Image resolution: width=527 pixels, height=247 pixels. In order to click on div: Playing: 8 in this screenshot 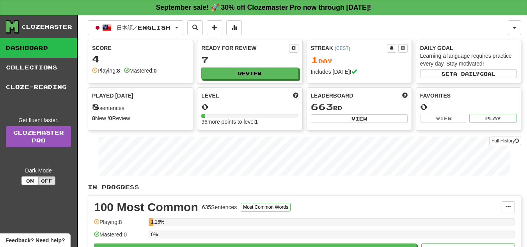, I will do `click(119, 224)`.